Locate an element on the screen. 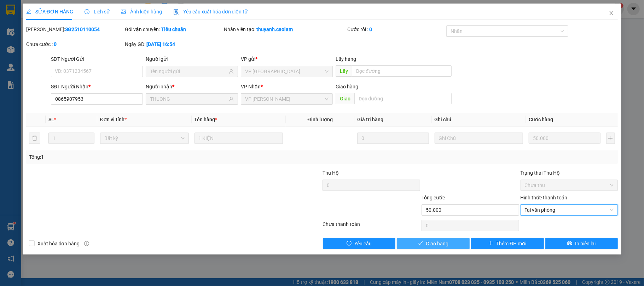 The width and height of the screenshot is (644, 286). button: Close is located at coordinates (611, 13).